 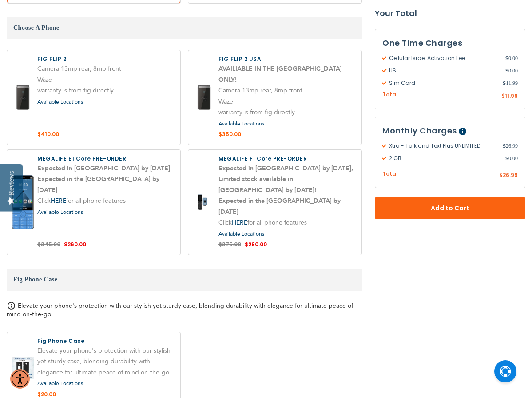 I want to click on span: Sim Card, so click(x=442, y=83).